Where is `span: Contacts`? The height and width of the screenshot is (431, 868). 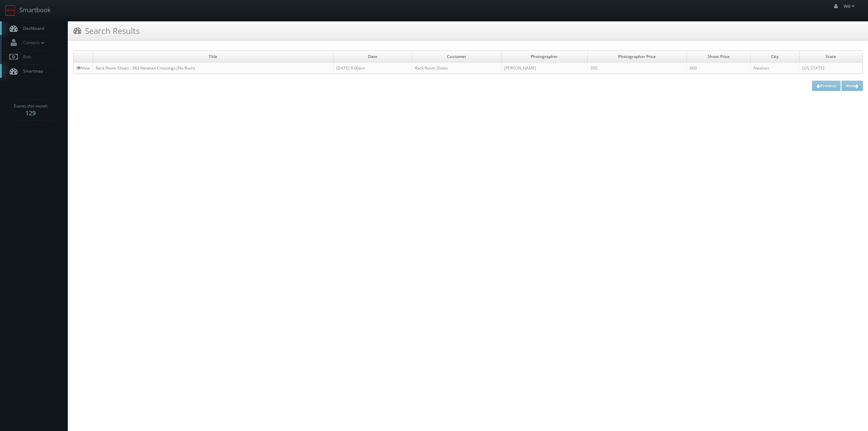
span: Contacts is located at coordinates (32, 42).